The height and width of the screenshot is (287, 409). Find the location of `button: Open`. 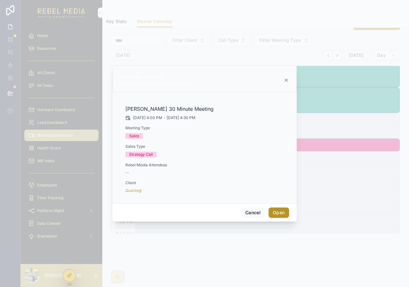

button: Open is located at coordinates (278, 213).